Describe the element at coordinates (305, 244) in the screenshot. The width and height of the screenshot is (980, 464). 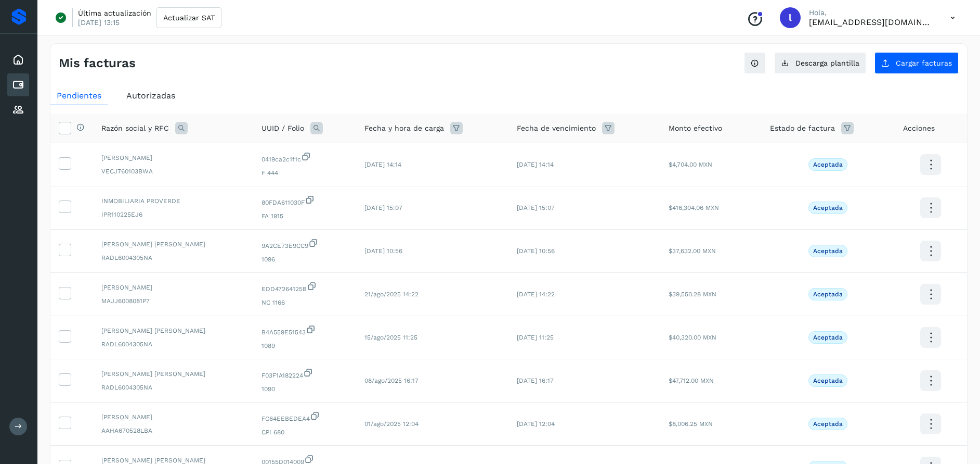
I see `span: 9A2CE73E9CC9` at that location.